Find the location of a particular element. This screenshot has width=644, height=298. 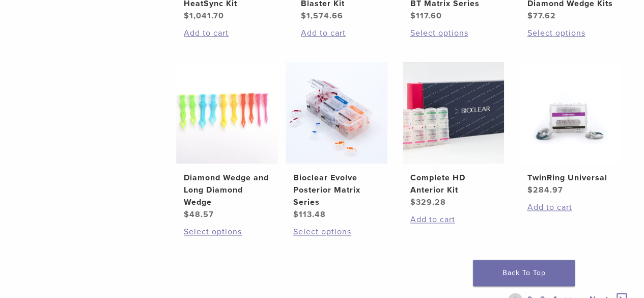

a: Complete HD Anterior KitComplete HD Anterior Kit $329.28 is located at coordinates (454, 135).